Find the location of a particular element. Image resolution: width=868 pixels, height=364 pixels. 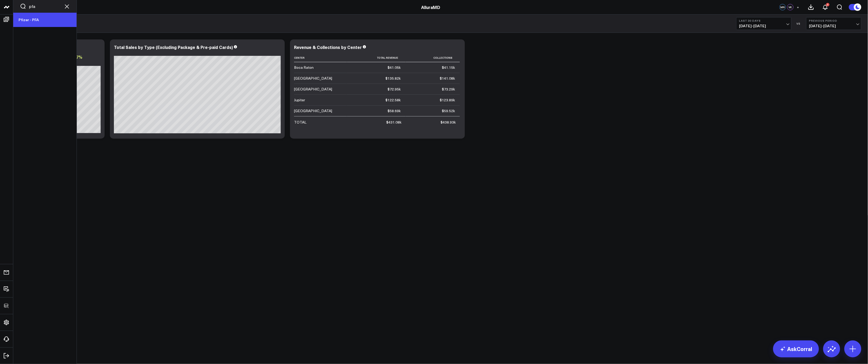

div: $431.08k is located at coordinates (394, 122).